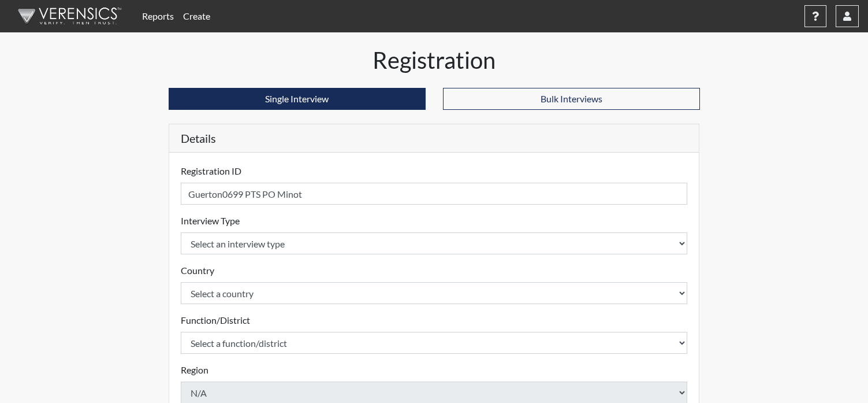 The image size is (868, 403). I want to click on label: Region, so click(195, 370).